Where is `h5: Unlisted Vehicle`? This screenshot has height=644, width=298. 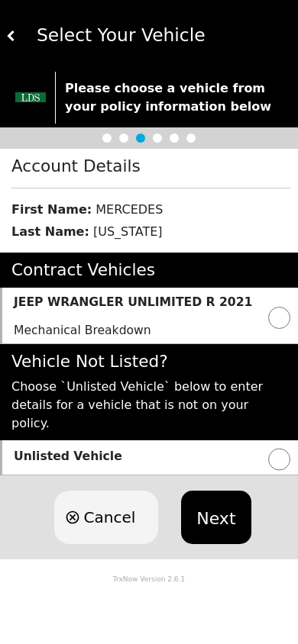 h5: Unlisted Vehicle is located at coordinates (68, 457).